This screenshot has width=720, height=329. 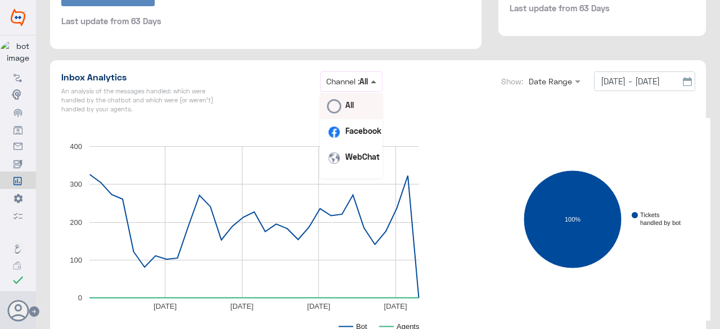 What do you see at coordinates (334, 132) in the screenshot?
I see `img: facebook.png` at bounding box center [334, 132].